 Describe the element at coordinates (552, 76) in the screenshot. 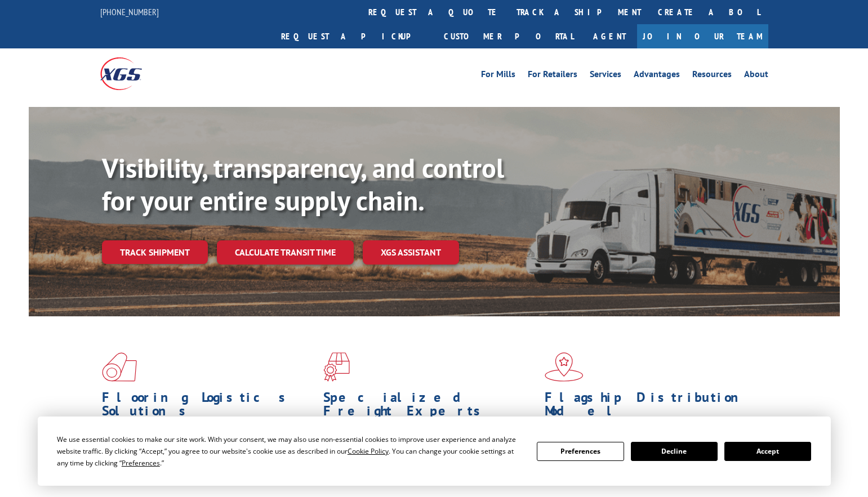

I see `a: For Retailers` at that location.